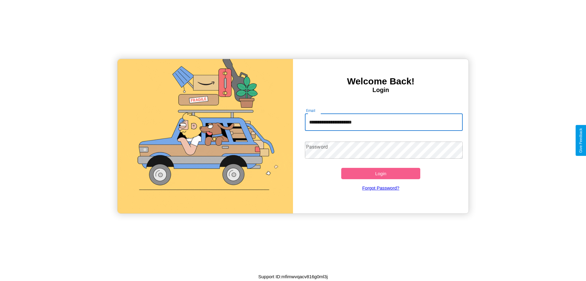 This screenshot has width=586, height=281. What do you see at coordinates (381, 90) in the screenshot?
I see `h4: Login` at bounding box center [381, 90].